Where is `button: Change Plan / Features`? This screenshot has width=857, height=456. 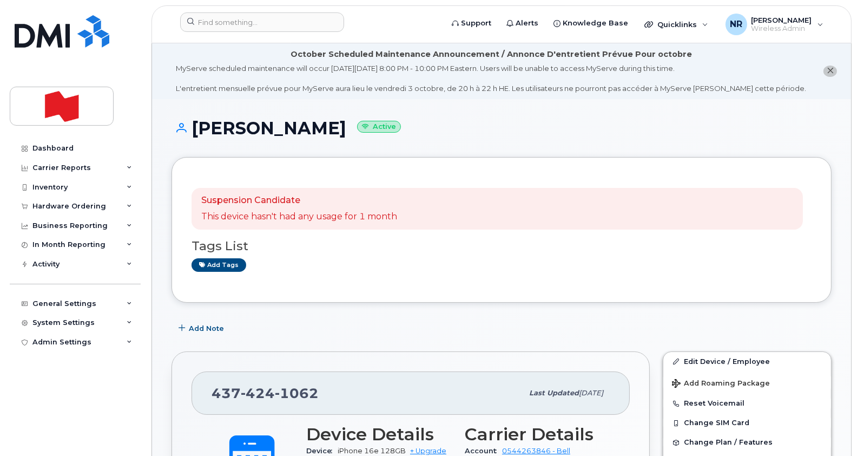 button: Change Plan / Features is located at coordinates (747, 442).